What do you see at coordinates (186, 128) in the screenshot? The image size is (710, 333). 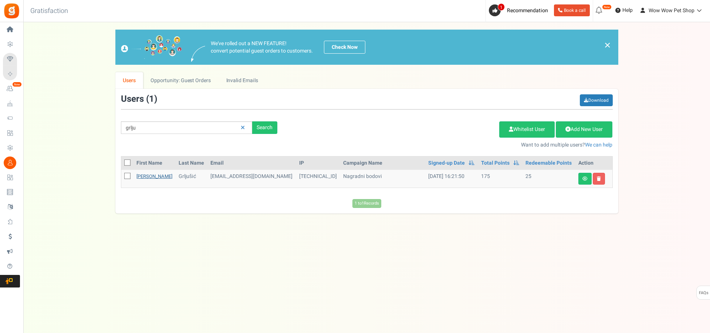 I see `input: Search by email or name` at bounding box center [186, 128].